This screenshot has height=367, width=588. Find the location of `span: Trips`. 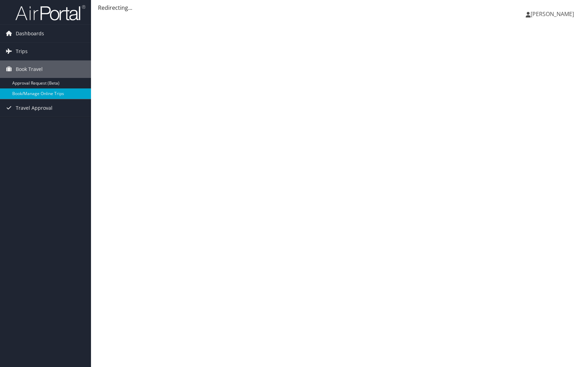

span: Trips is located at coordinates (22, 51).